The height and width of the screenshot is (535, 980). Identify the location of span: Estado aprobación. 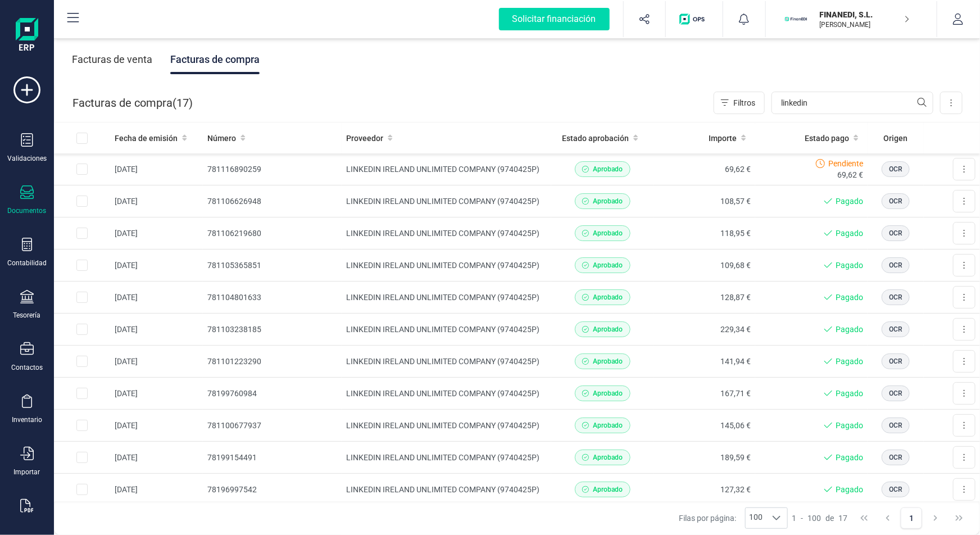
(595, 138).